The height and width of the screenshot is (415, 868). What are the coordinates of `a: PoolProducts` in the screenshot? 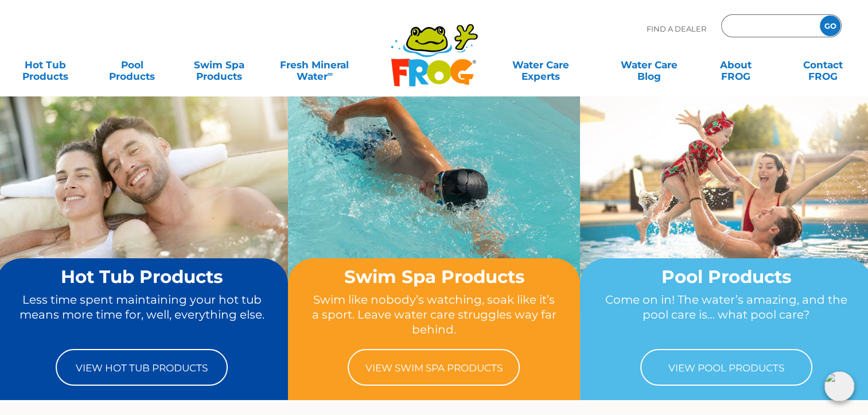 It's located at (133, 65).